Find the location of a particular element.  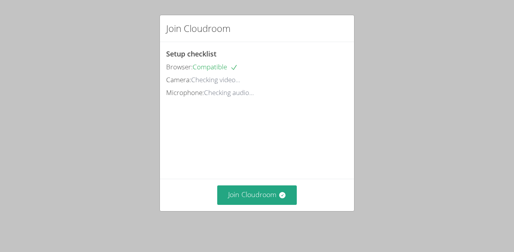

span: Checking video... is located at coordinates (216, 80).